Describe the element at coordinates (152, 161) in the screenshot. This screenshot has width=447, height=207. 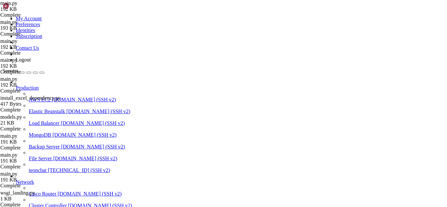
I see `div: (63, 34)` at that location.